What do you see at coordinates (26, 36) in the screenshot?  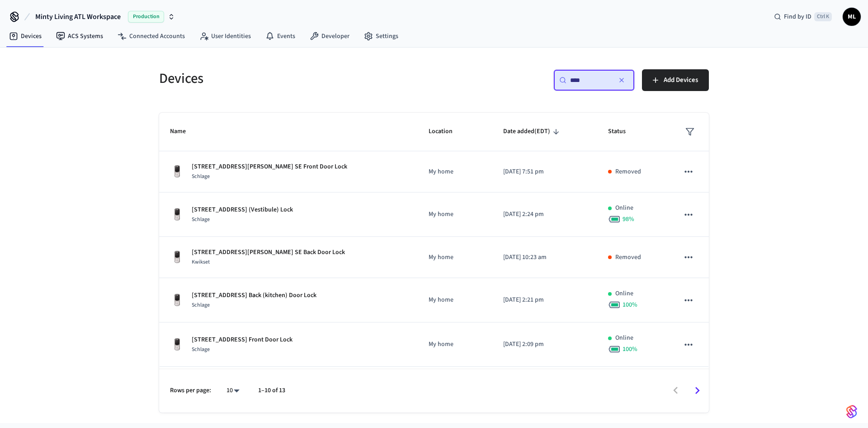 I see `a: Devices` at bounding box center [26, 36].